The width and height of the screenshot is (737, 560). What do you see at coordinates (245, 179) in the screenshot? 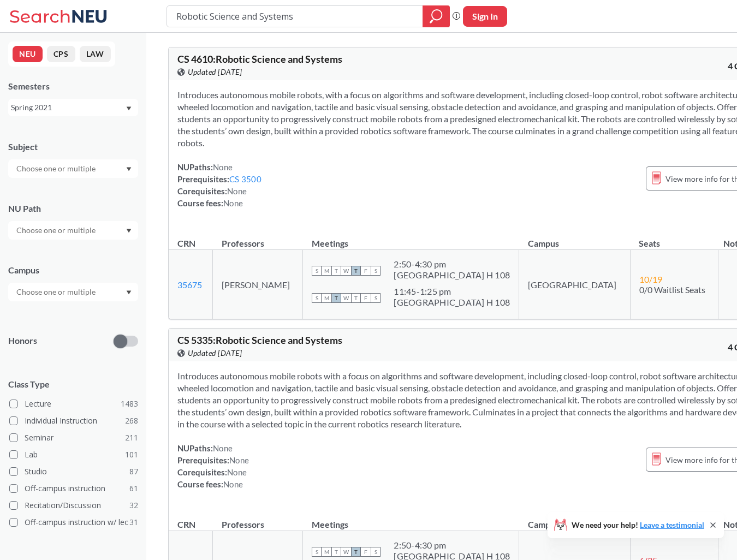
I see `a: CS 3500` at bounding box center [245, 179].